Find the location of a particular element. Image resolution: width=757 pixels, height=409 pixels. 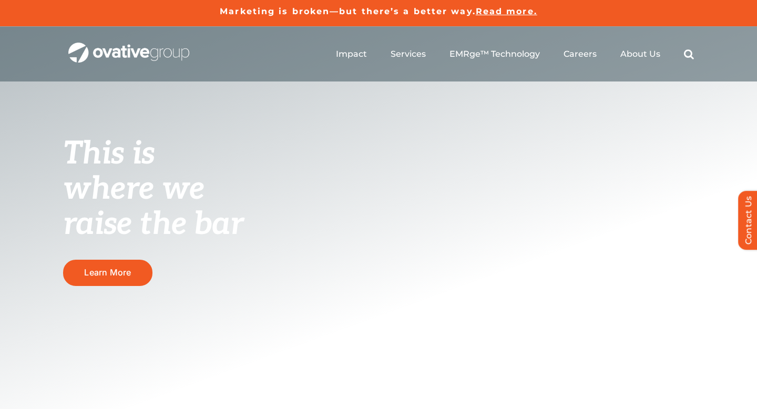

span: Read more. is located at coordinates (506, 11).